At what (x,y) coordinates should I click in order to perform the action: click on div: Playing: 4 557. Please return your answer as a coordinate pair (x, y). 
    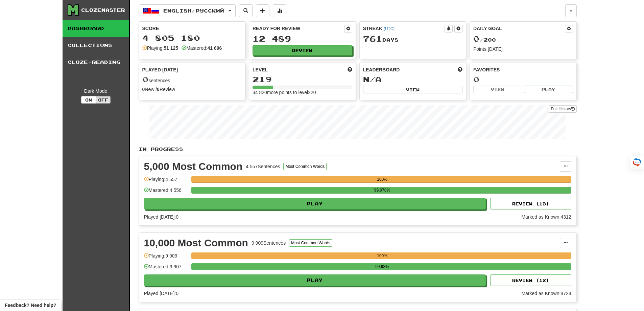
    Looking at the image, I should click on (166, 182).